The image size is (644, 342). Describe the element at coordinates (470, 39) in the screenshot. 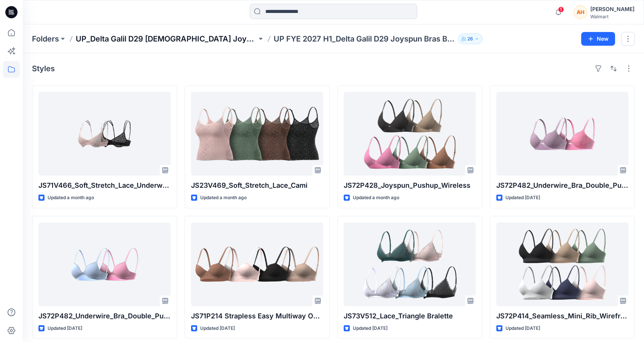

I see `p: 26` at that location.